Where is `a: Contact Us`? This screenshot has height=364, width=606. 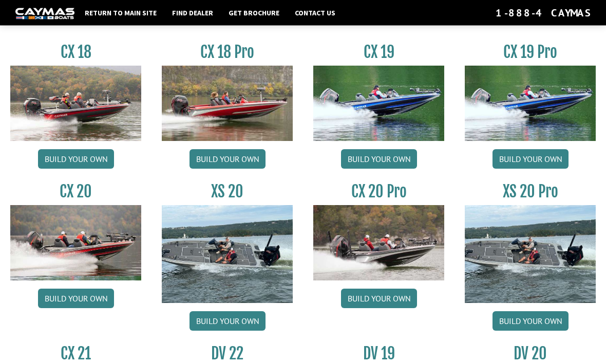 a: Contact Us is located at coordinates (315, 13).